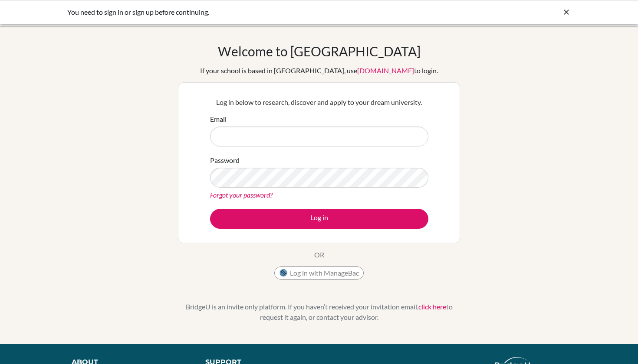 Image resolution: width=638 pixels, height=364 pixels. I want to click on p: Log in below to research, discover and apply to your dream university., so click(319, 102).